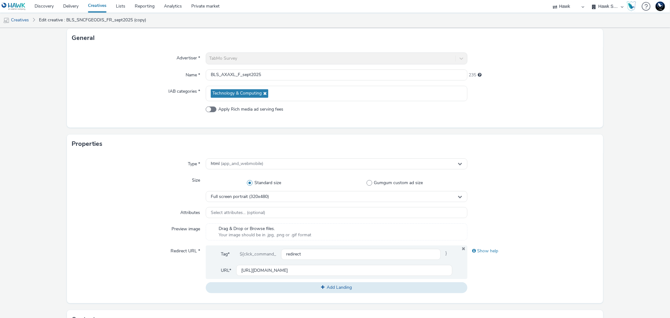 The height and width of the screenshot is (318, 670). Describe the element at coordinates (660, 6) in the screenshot. I see `img: Support Hawk` at that location.